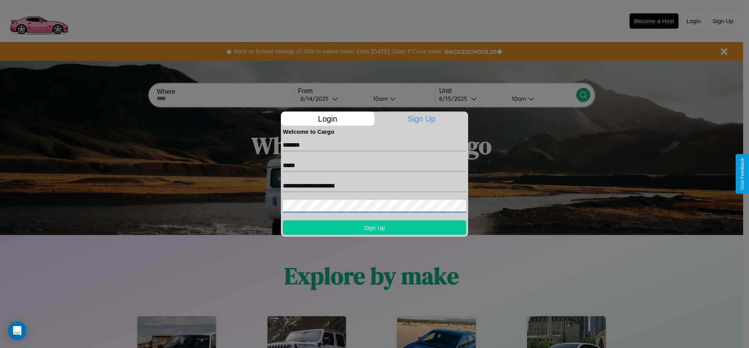  Describe the element at coordinates (375, 131) in the screenshot. I see `h4: Welcome to Cargo` at that location.